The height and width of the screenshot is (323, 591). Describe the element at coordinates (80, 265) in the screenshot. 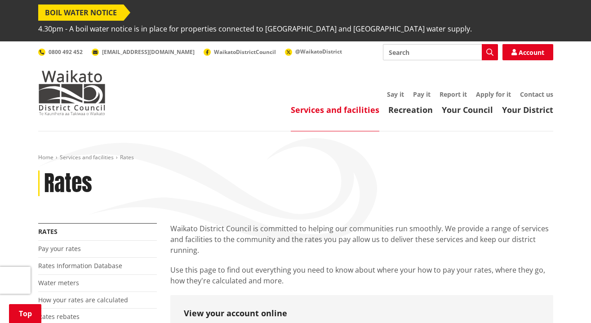

I see `a: Rates Information Database` at that location.